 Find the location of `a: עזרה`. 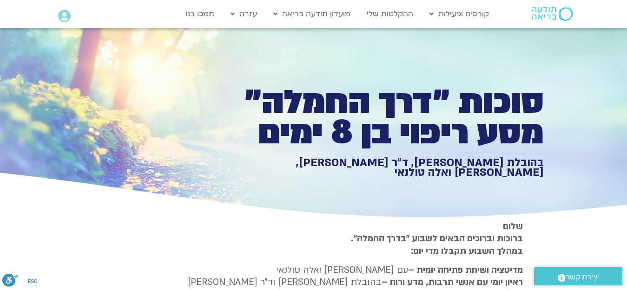

a: עזרה is located at coordinates (243, 14).